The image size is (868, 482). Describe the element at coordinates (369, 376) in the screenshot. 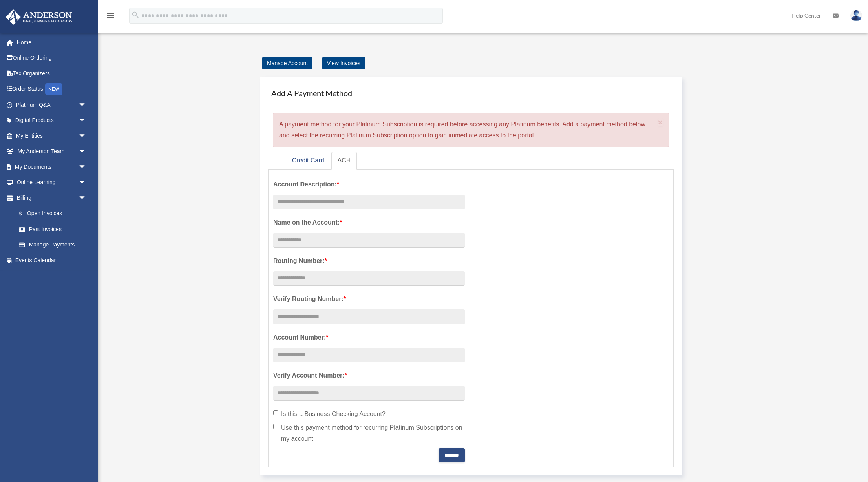

I see `label: Verify Account Number:` at that location.